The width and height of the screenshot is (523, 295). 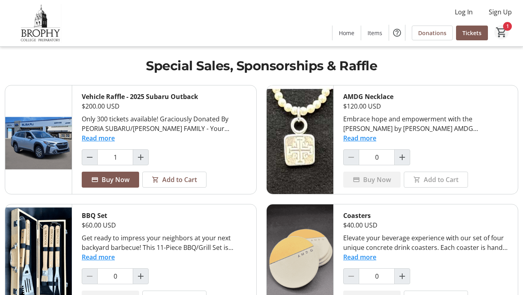 What do you see at coordinates (164, 242) in the screenshot?
I see `div: Get ready to impress your neighbors at your next backyard barbecue! This 11-Piece BBQ/Grill Set i...` at bounding box center [164, 242].